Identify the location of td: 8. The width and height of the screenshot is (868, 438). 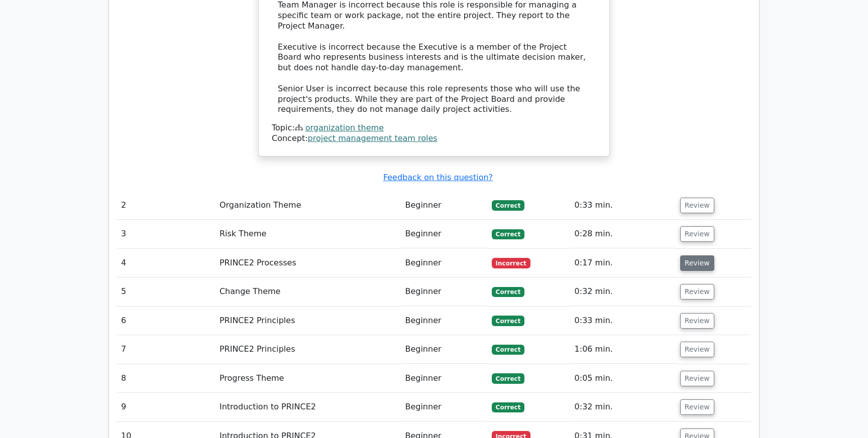
(166, 378).